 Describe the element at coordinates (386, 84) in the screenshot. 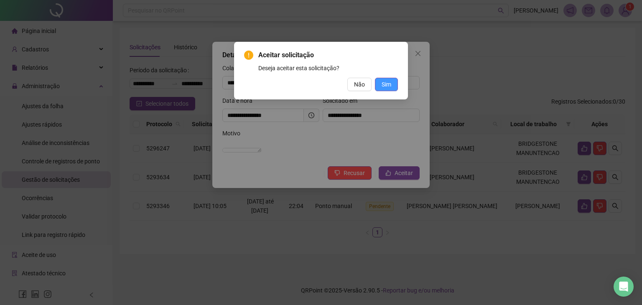

I see `span: Sim` at that location.